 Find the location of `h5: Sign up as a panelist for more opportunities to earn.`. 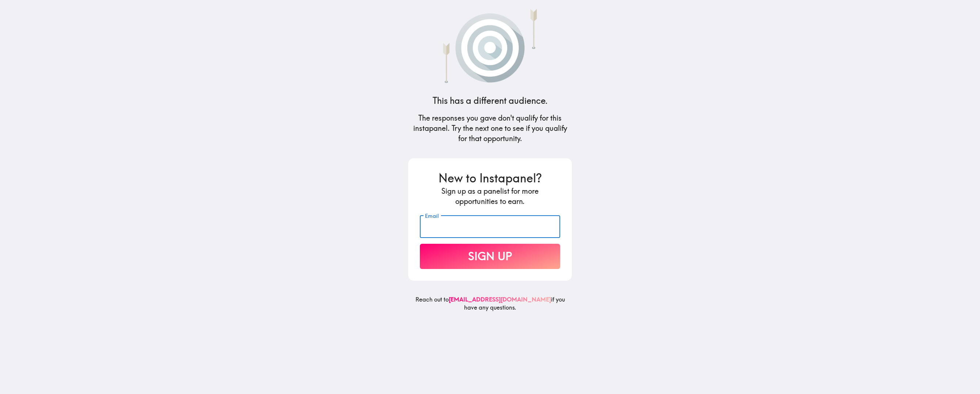

h5: Sign up as a panelist for more opportunities to earn. is located at coordinates (490, 196).